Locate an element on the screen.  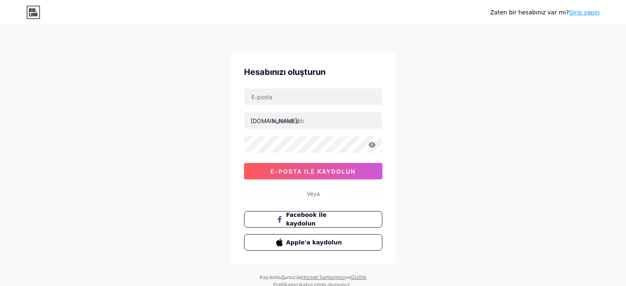
font: Zaten bir hesabınız var mı? is located at coordinates (529, 12).